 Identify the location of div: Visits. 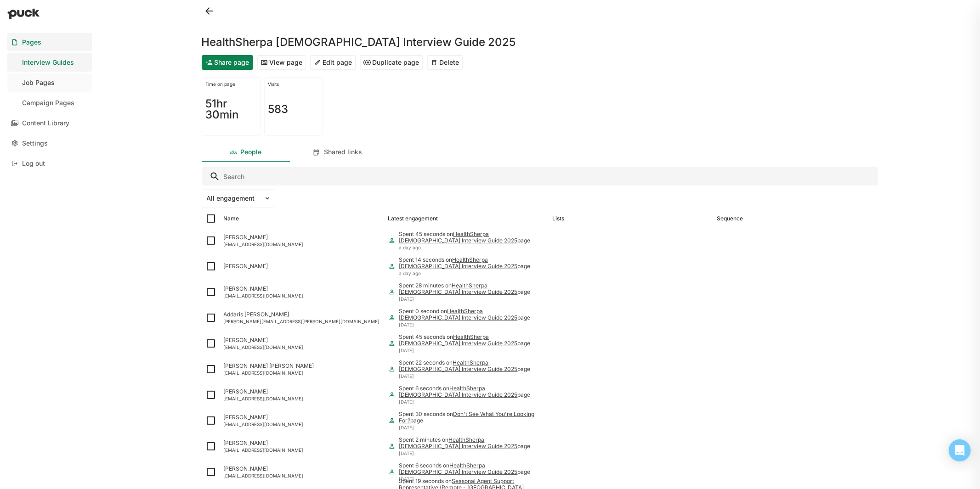
(294, 84).